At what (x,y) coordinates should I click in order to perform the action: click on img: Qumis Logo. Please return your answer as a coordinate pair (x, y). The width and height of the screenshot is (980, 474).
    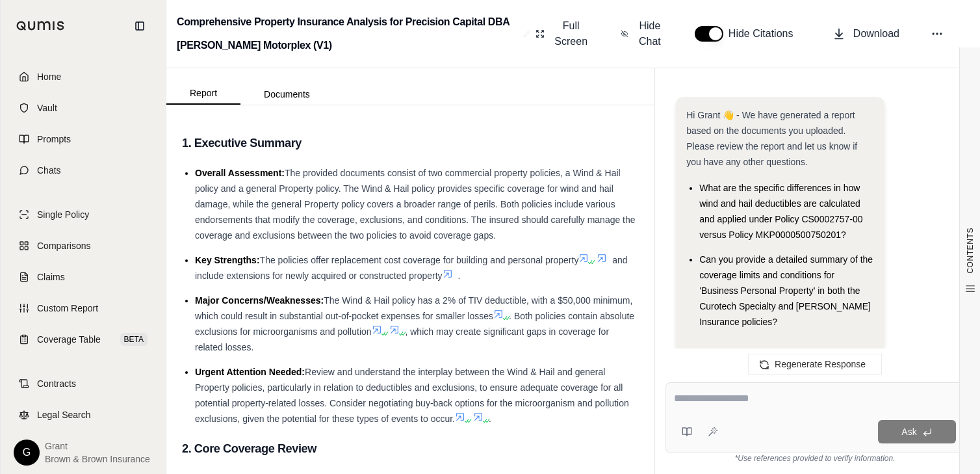
    Looking at the image, I should click on (40, 25).